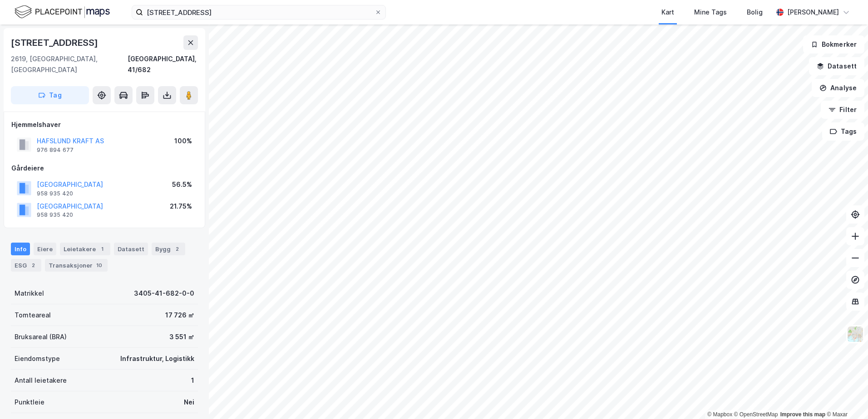  I want to click on div: 56.5%, so click(182, 184).